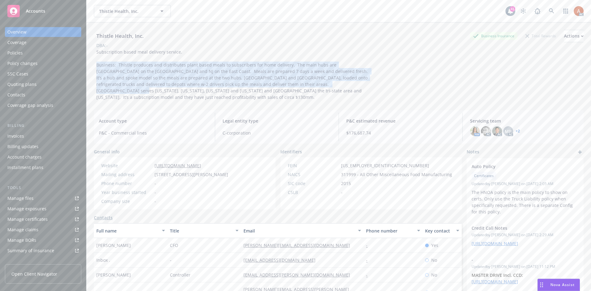 The width and height of the screenshot is (591, 291). I want to click on span: The HNOA policy is the main policy to show on certs. Only use the Truck Liability policy when spe..., so click(522, 202).